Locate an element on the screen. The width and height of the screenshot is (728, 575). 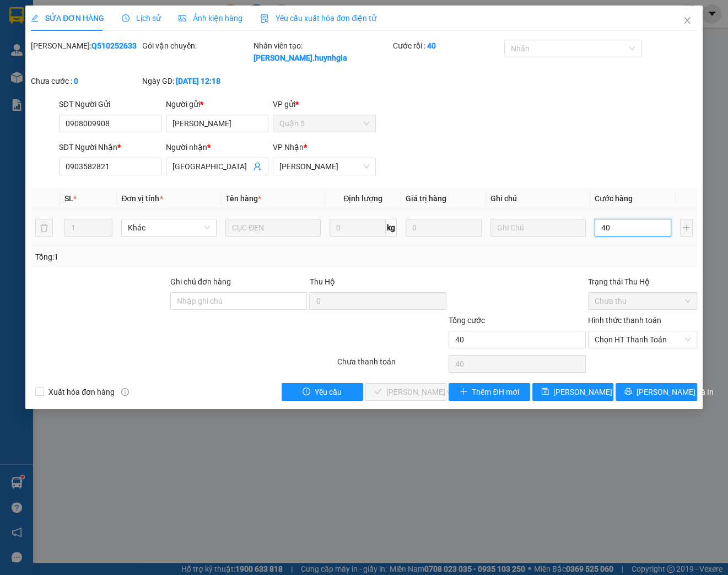
label: Ghi chú đơn hàng is located at coordinates (201, 282).